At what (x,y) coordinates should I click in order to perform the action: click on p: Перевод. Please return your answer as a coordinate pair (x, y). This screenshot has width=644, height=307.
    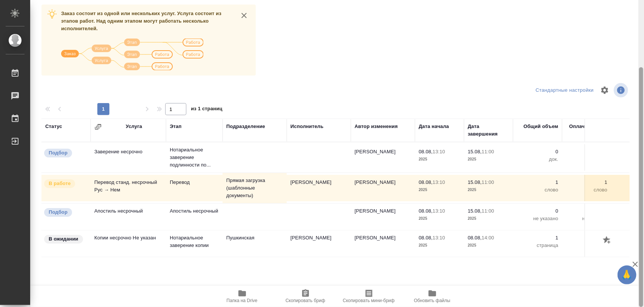
    Looking at the image, I should click on (194, 182).